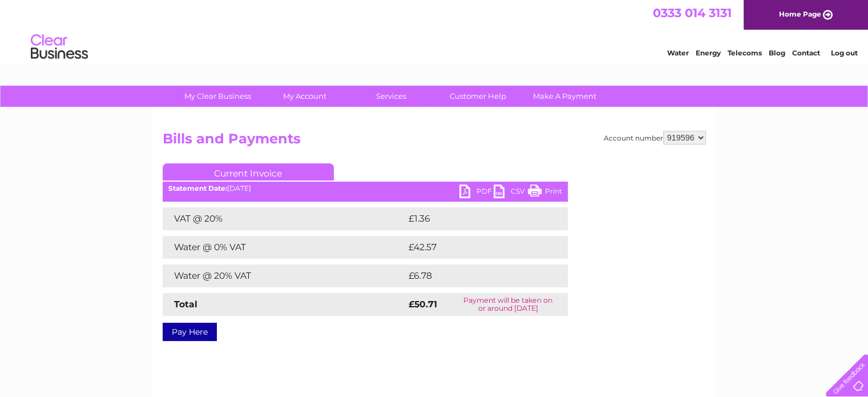  What do you see at coordinates (777, 53) in the screenshot?
I see `a: Blog` at bounding box center [777, 53].